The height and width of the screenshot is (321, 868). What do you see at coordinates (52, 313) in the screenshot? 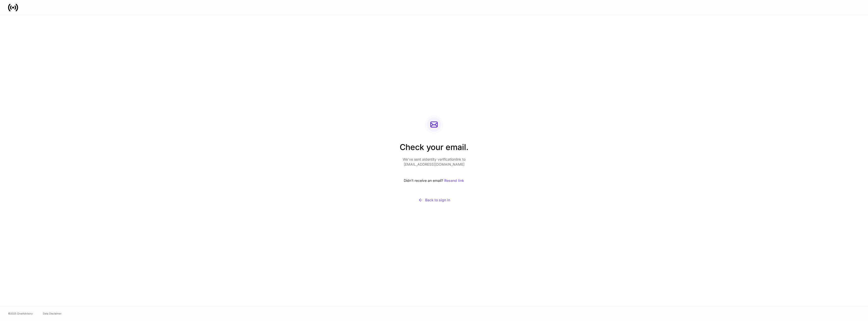
I see `a: Data Disclaimer` at bounding box center [52, 313].